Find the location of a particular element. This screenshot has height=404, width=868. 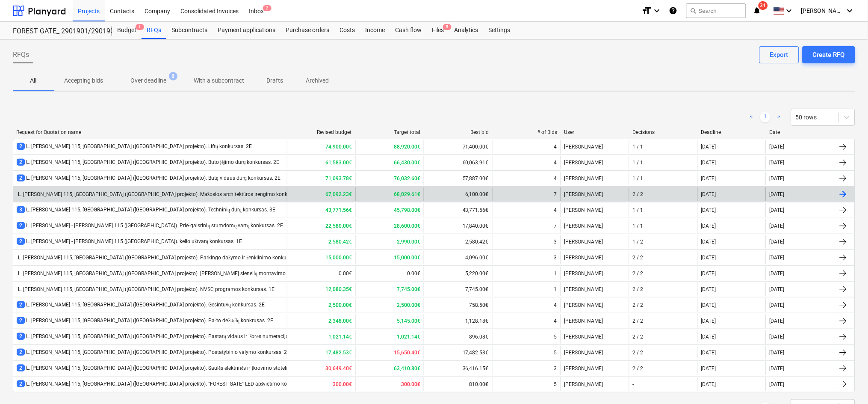

div: 43,771.56€ is located at coordinates (458, 210).